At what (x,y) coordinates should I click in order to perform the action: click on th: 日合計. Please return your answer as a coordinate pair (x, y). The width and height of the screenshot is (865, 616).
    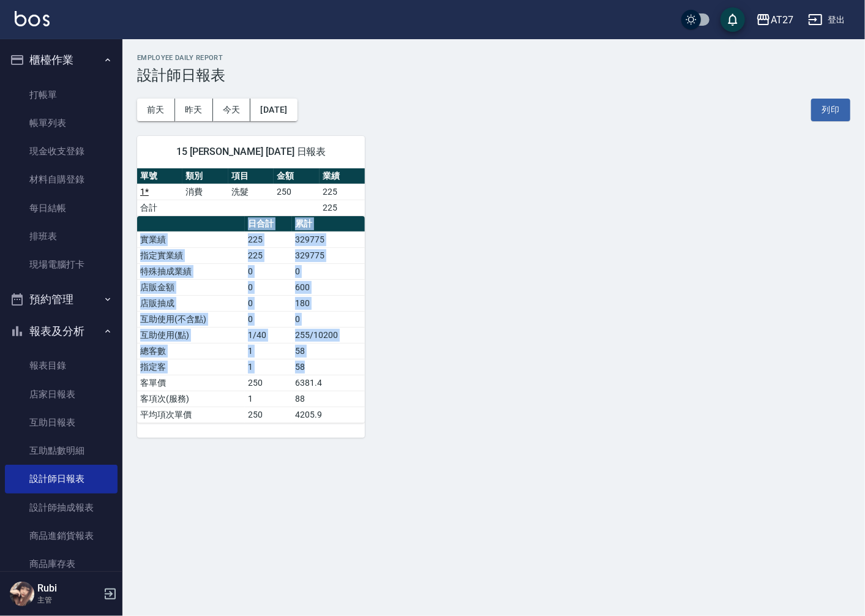
    Looking at the image, I should click on (269, 224).